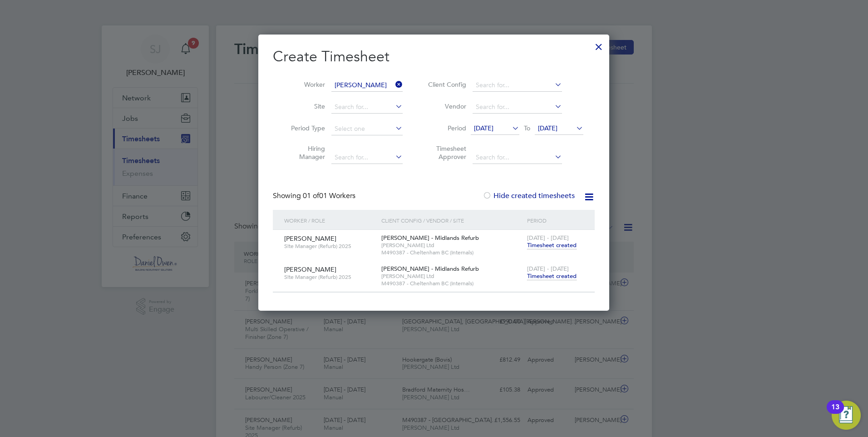 The width and height of the screenshot is (868, 437). Describe the element at coordinates (446, 84) in the screenshot. I see `label: Client Config` at that location.